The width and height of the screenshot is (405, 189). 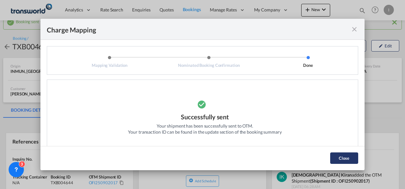 What do you see at coordinates (205, 132) in the screenshot?
I see `div: Your transaction ID can be found in the update section of the booking summary` at bounding box center [205, 132].